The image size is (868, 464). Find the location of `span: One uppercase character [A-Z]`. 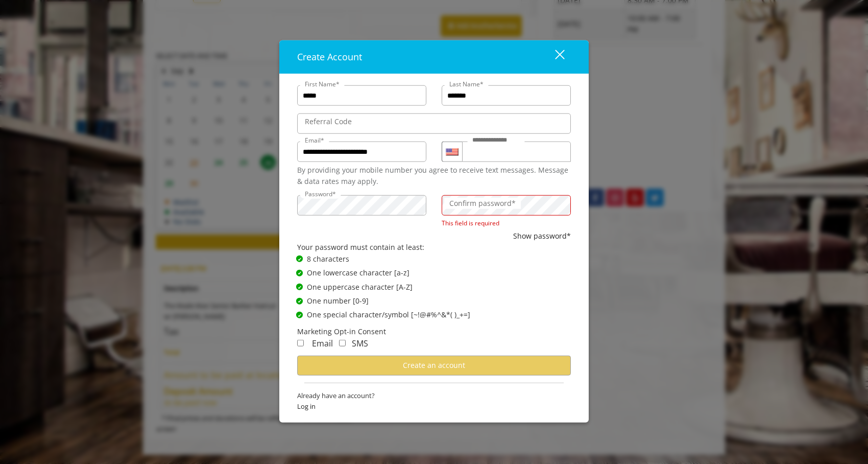

span: One uppercase character [A-Z] is located at coordinates (359, 287).